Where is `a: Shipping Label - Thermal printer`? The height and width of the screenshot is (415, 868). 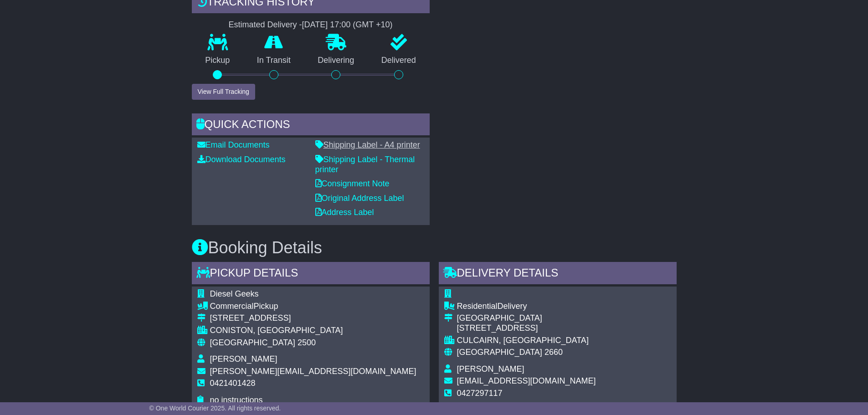
a: Shipping Label - Thermal printer is located at coordinates (365, 164).